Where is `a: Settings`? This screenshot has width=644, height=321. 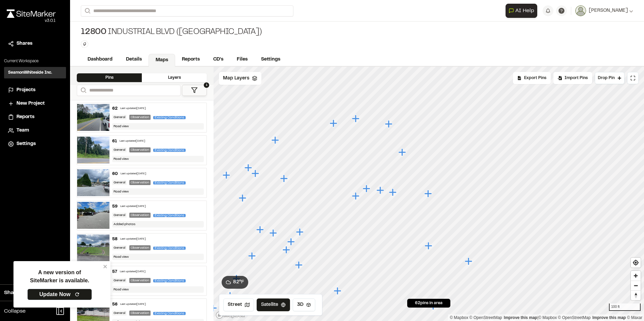
a: Settings is located at coordinates (271, 60).